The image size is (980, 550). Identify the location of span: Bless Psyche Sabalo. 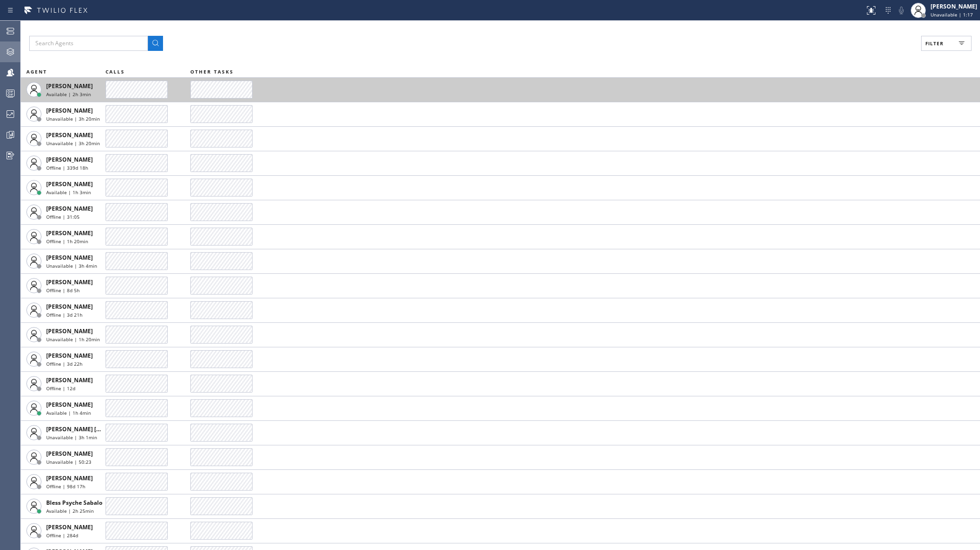
(74, 502).